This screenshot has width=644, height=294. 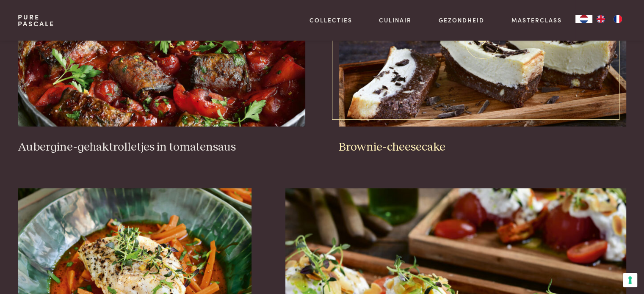 What do you see at coordinates (461, 20) in the screenshot?
I see `a: Gezondheid` at bounding box center [461, 20].